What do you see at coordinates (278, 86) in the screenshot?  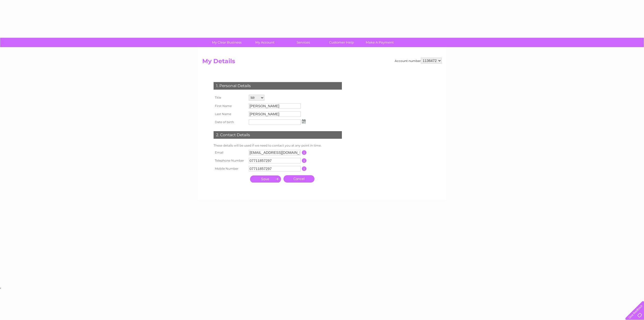 I see `div: 1. Personal Details` at bounding box center [278, 86].